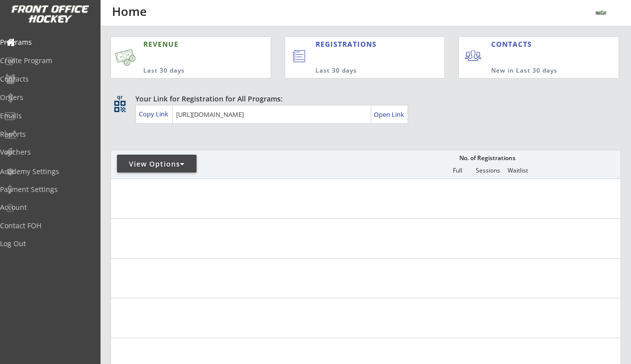 This screenshot has width=631, height=364. I want to click on div: New in Last 30 days, so click(531, 70).